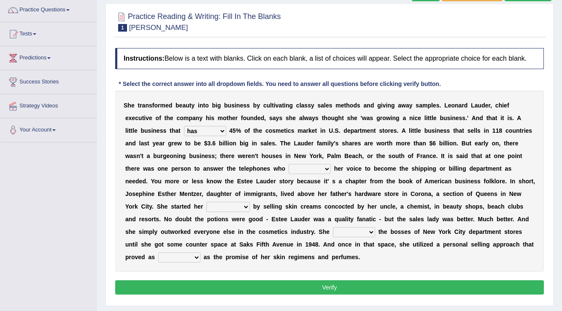 The image size is (562, 311). What do you see at coordinates (48, 33) in the screenshot?
I see `a: Tests` at bounding box center [48, 33].